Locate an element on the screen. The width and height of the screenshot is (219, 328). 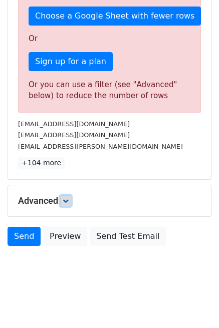
a: Send Test Email is located at coordinates (128, 236).